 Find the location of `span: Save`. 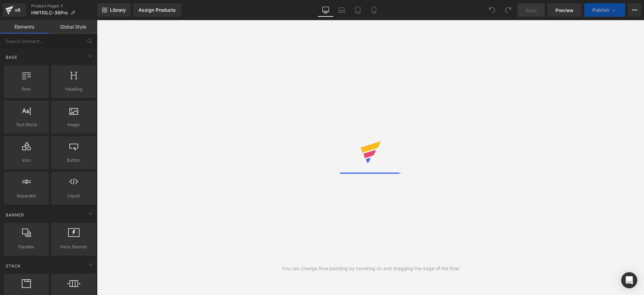

span: Save is located at coordinates (531, 10).